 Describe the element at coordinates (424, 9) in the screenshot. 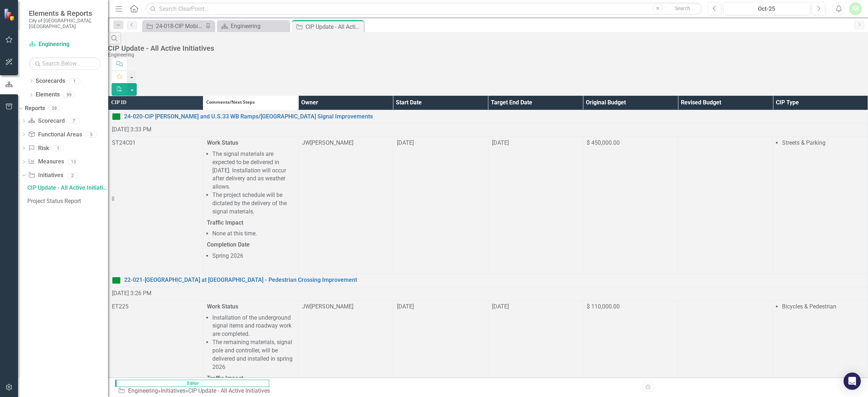

I see `input: Search ClearPoint...` at that location.